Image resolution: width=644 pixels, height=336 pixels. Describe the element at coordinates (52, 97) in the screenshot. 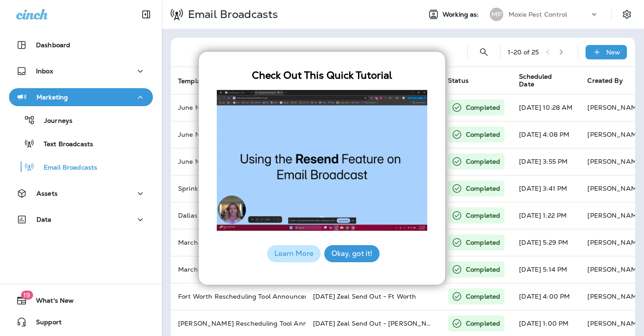

I see `p: Marketing` at that location.